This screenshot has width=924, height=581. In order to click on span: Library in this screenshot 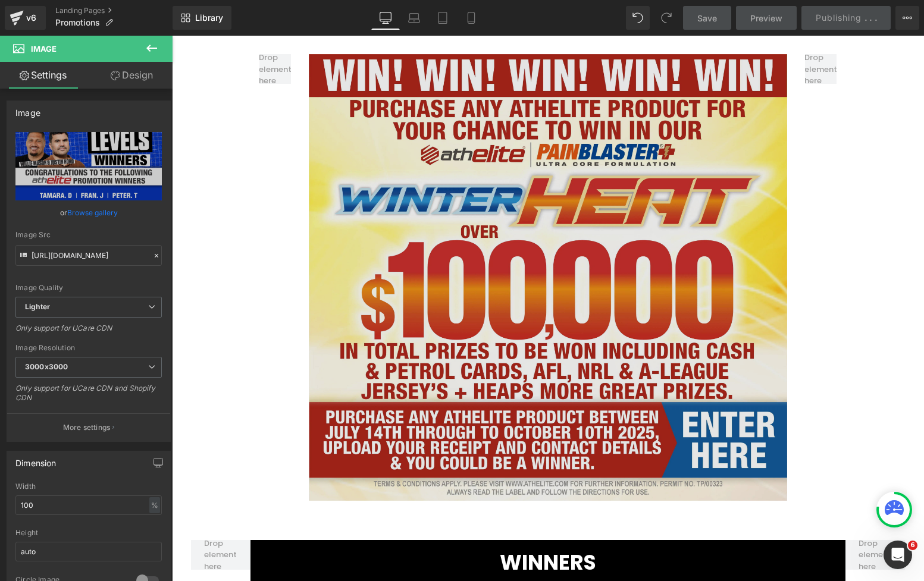, I will do `click(209, 18)`.